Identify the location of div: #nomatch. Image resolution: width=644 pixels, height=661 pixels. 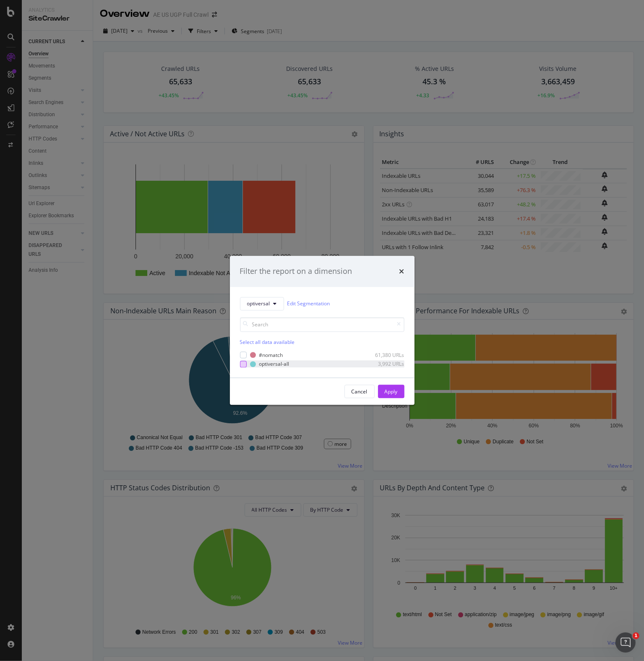
(271, 355).